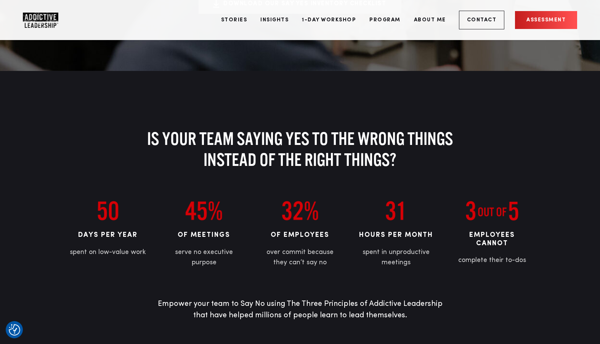 The height and width of the screenshot is (344, 600). What do you see at coordinates (108, 210) in the screenshot?
I see `img: 50` at bounding box center [108, 210].